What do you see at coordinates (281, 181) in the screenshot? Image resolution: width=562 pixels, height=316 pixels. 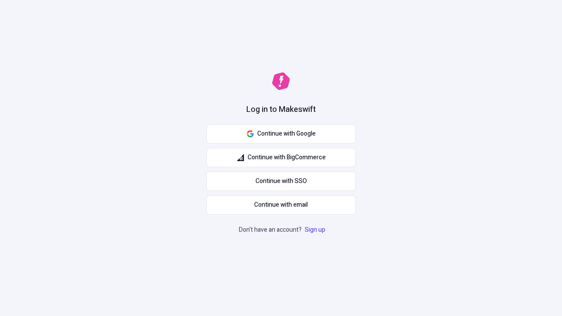 I see `a: Continue with SSO` at bounding box center [281, 181].